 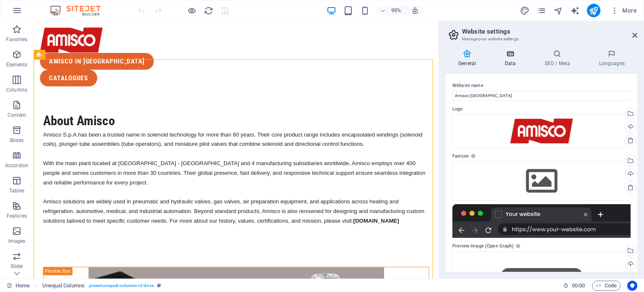 What do you see at coordinates (121, 285) in the screenshot?
I see `span: . preset-unequal-columns-v2-drive` at bounding box center [121, 285].